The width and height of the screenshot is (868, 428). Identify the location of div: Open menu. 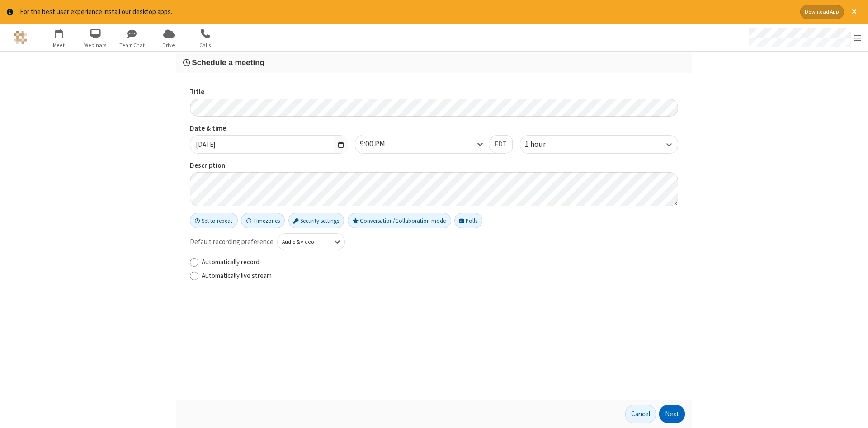
(804, 38).